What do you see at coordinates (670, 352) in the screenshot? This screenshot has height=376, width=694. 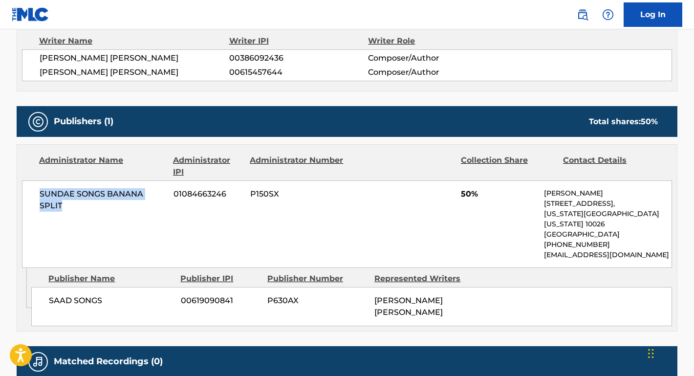 I see `div: Widget de chat` at bounding box center [670, 352].